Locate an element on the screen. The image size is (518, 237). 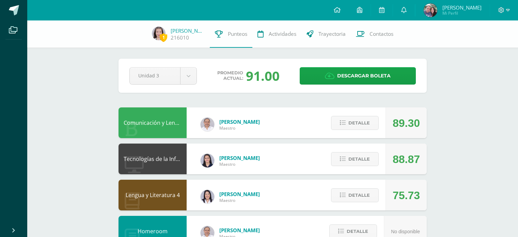
img: 04fbc0eeb5f5f8cf55eb7ff53337e28b.png is located at coordinates (207, 124).